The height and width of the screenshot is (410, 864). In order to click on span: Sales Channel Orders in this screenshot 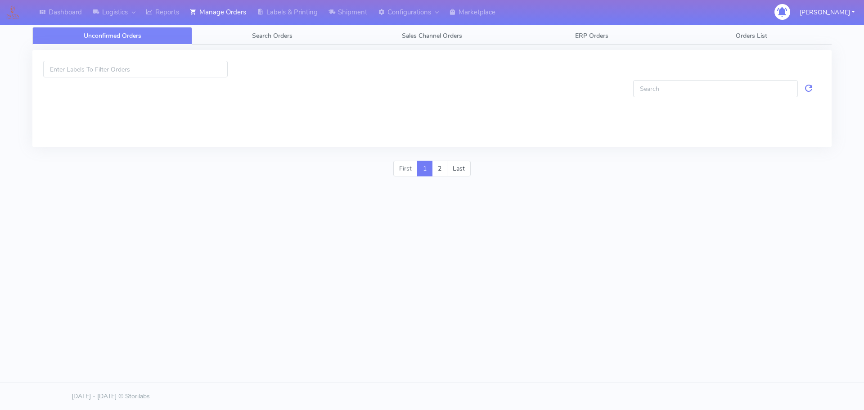, I will do `click(432, 36)`.